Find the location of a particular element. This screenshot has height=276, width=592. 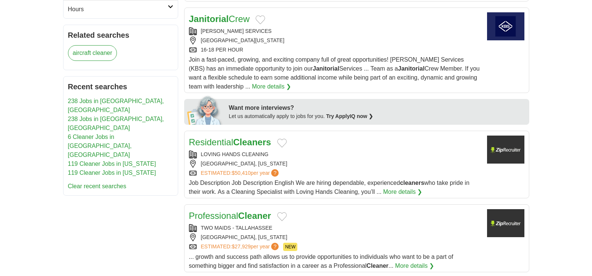

div: TWO MAIDS - TALLAHASSEE is located at coordinates (335, 228).